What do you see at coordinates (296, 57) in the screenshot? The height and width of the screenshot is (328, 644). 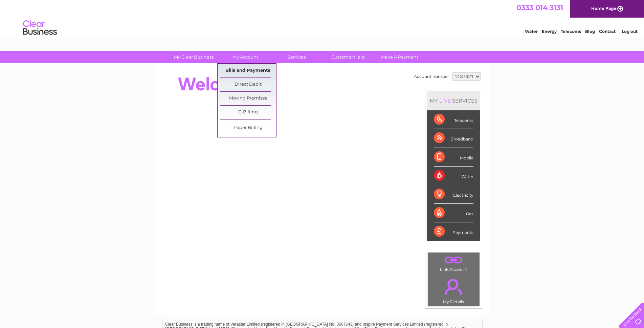 I see `a: Services` at bounding box center [296, 57].